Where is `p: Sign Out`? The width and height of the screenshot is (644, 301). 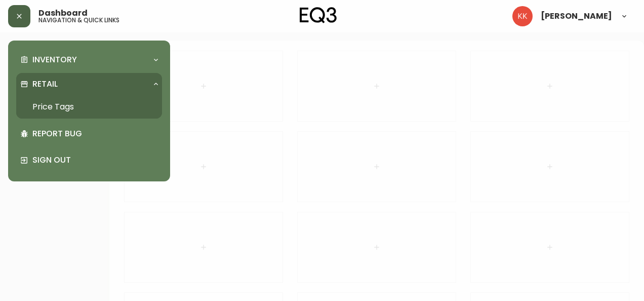
p: Sign Out is located at coordinates (95, 160).